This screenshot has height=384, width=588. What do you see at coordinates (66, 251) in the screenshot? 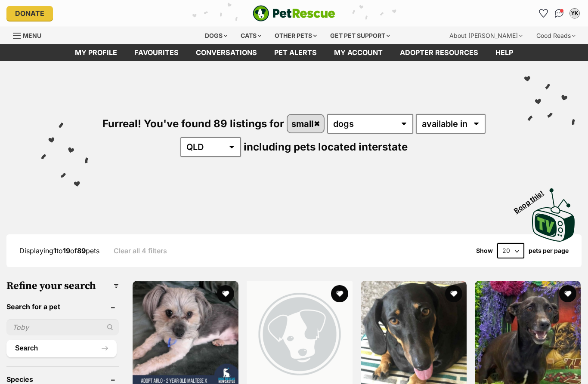
I see `strong: 19` at bounding box center [66, 251].